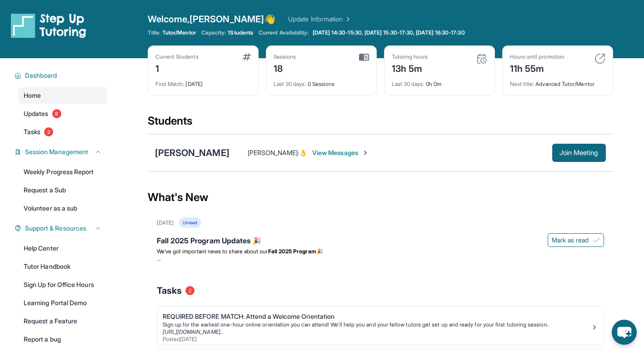 The image size is (644, 352). What do you see at coordinates (340, 153) in the screenshot?
I see `span: View Messages` at bounding box center [340, 153].